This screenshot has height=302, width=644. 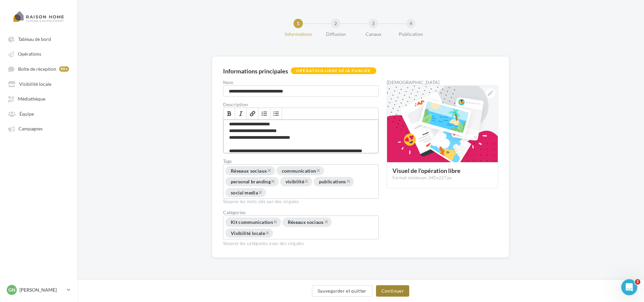 What do you see at coordinates (336, 34) in the screenshot?
I see `div: Diffusion` at bounding box center [336, 34].